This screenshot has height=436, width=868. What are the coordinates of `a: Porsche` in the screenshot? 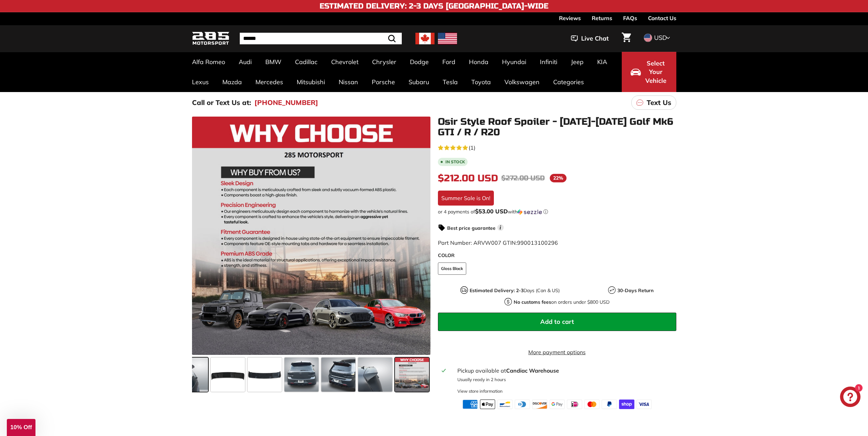 It's located at (383, 82).